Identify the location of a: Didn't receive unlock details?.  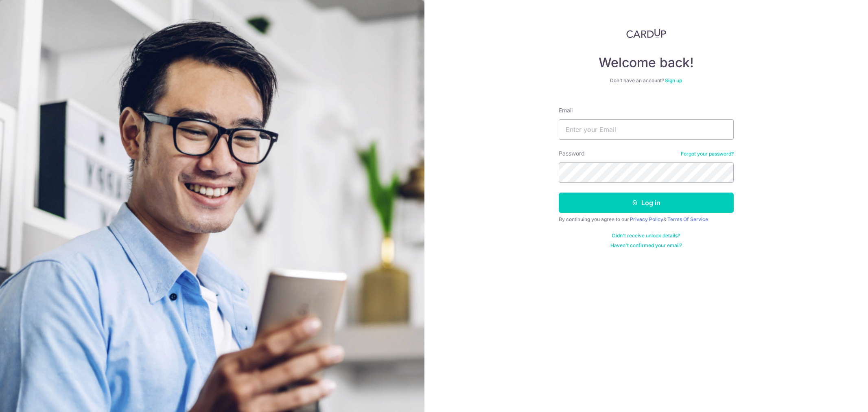
(646, 236).